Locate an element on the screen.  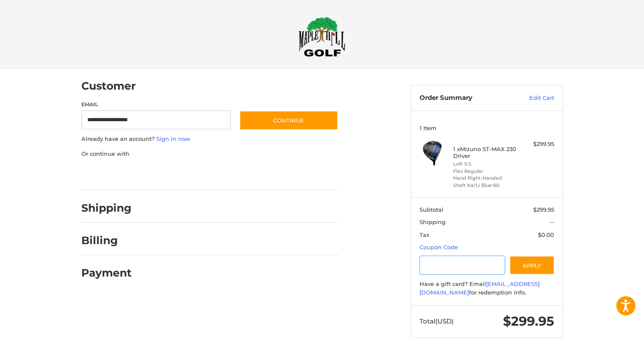
a: Sign in now is located at coordinates (174, 138).